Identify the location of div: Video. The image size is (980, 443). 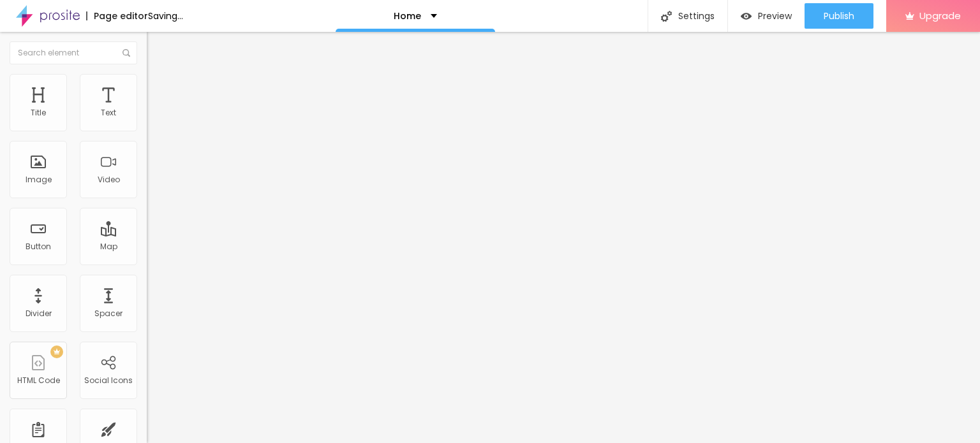
(109, 180).